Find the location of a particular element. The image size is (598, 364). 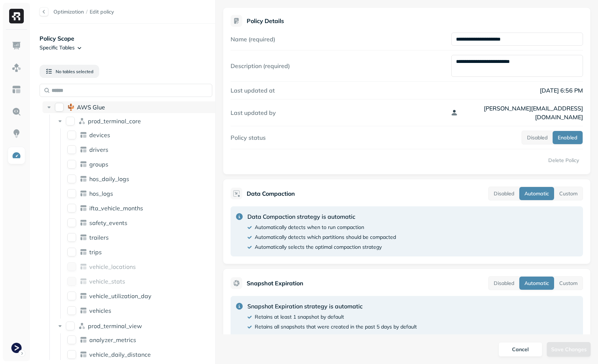

button: trailers is located at coordinates (72, 237).